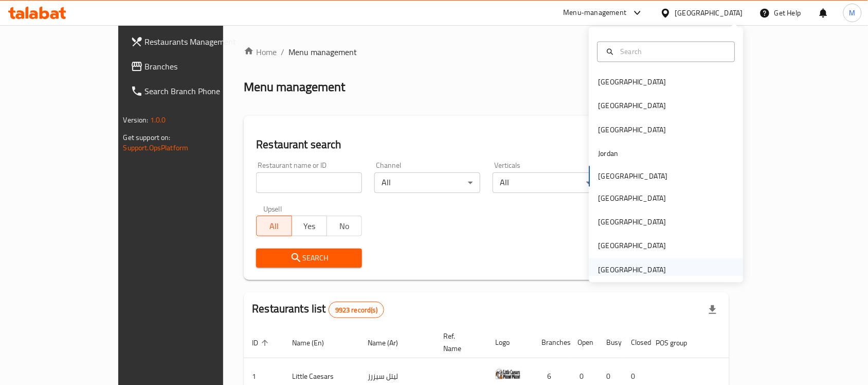  What do you see at coordinates (200, 67) in the screenshot?
I see `span: Branches` at bounding box center [200, 67].